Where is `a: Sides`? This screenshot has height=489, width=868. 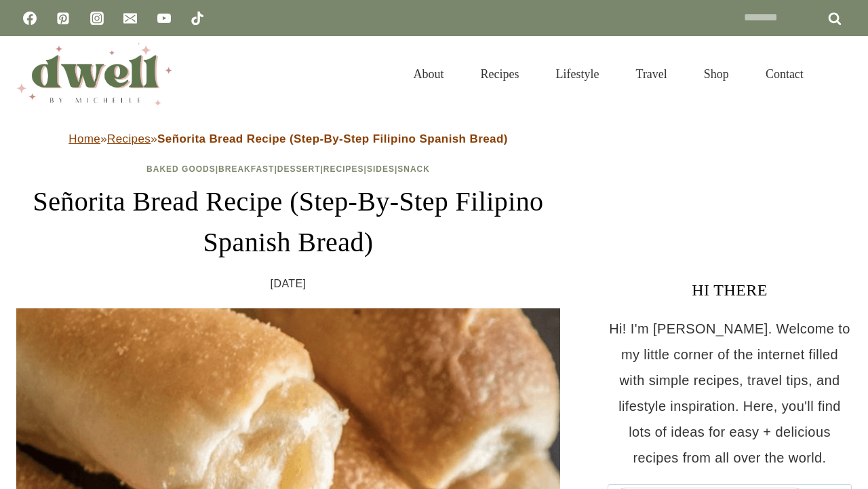
a: Sides is located at coordinates (381, 169).